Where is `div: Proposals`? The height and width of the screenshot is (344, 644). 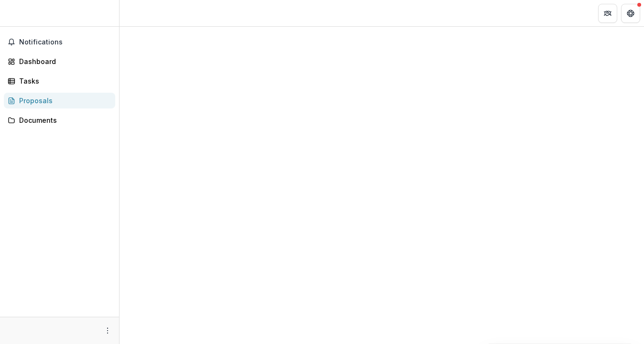 div: Proposals is located at coordinates (63, 100).